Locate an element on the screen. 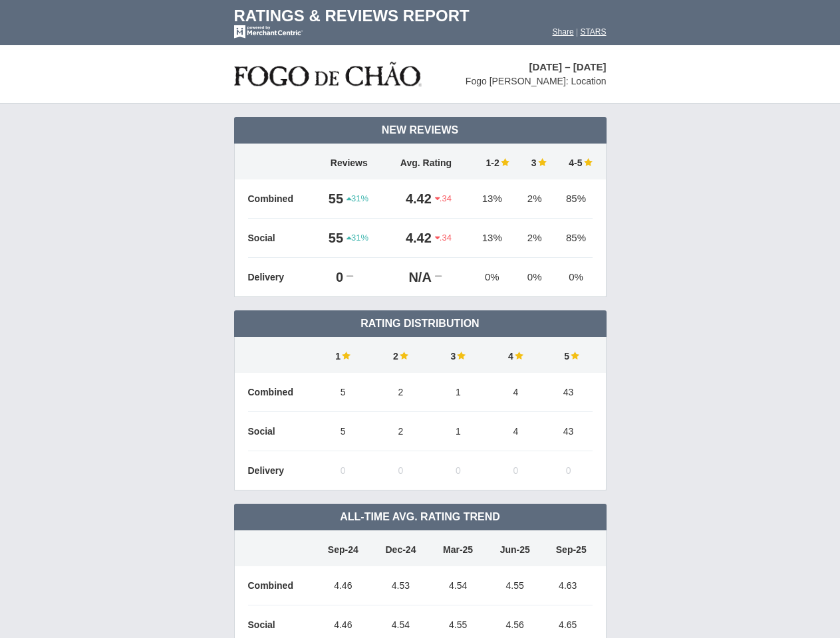 The width and height of the screenshot is (840, 638). font: STARS is located at coordinates (593, 32).